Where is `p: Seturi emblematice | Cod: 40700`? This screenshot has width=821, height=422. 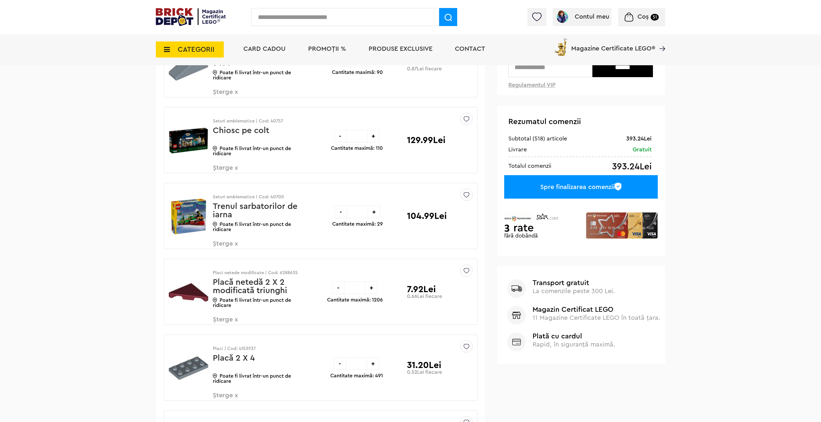
p: Seturi emblematice | Cod: 40700 is located at coordinates (258, 197).